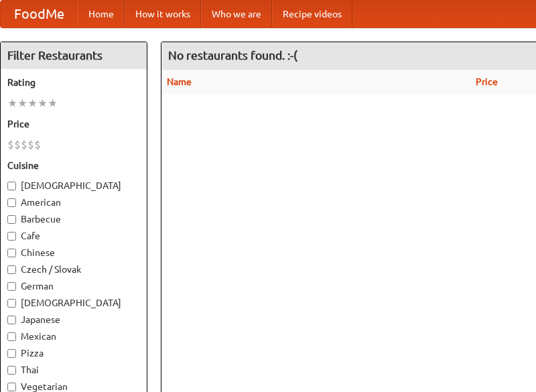 This screenshot has width=536, height=392. I want to click on a: How it works, so click(163, 14).